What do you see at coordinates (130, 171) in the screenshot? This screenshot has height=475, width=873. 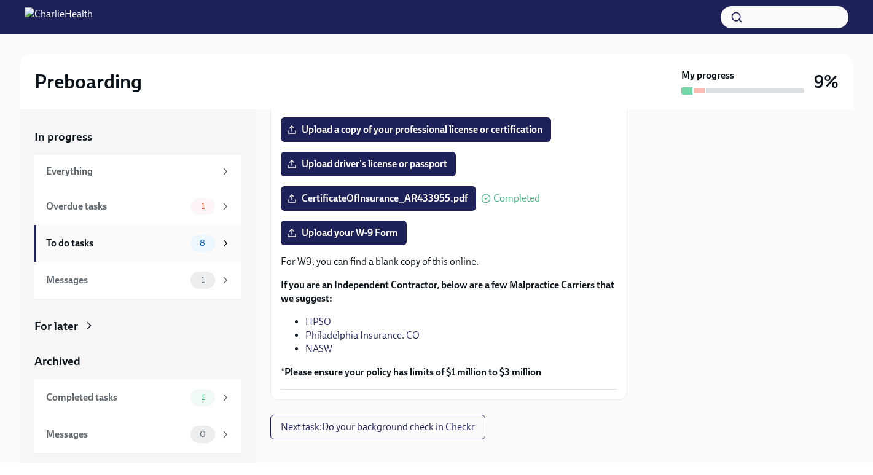 I see `div: Everything` at bounding box center [130, 171].